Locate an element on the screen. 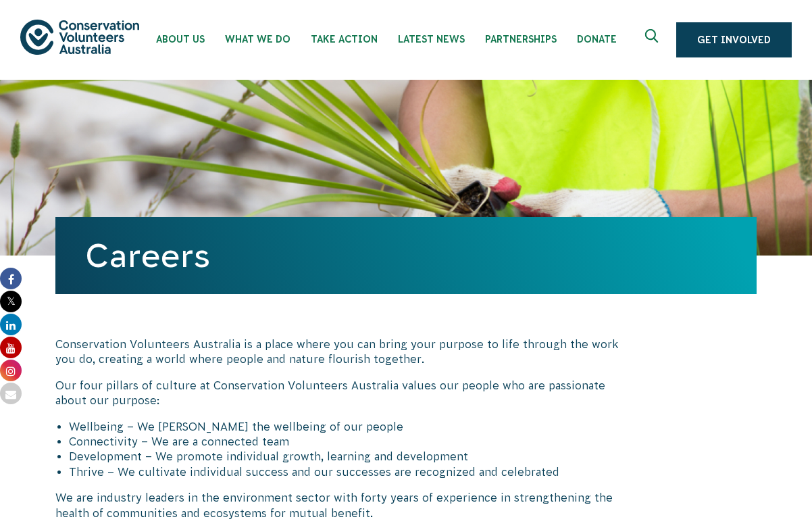 The height and width of the screenshot is (532, 812). span: What We Do is located at coordinates (258, 39).